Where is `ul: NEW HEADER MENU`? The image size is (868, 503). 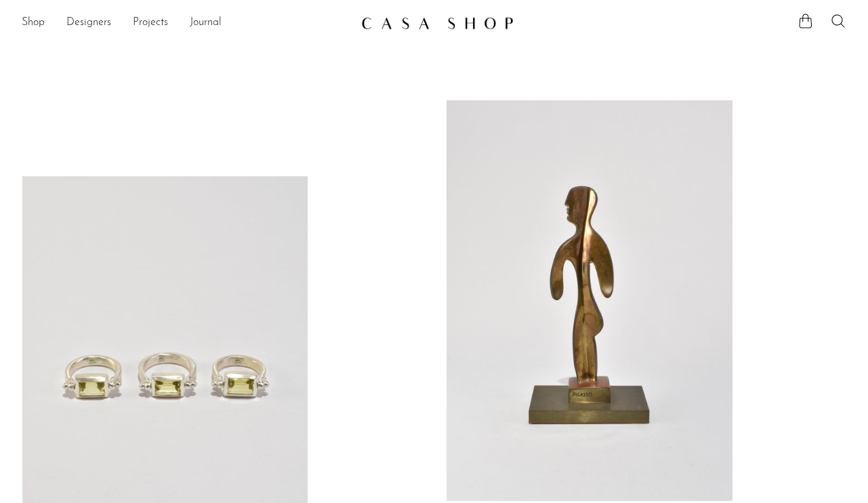 ul: NEW HEADER MENU is located at coordinates (186, 23).